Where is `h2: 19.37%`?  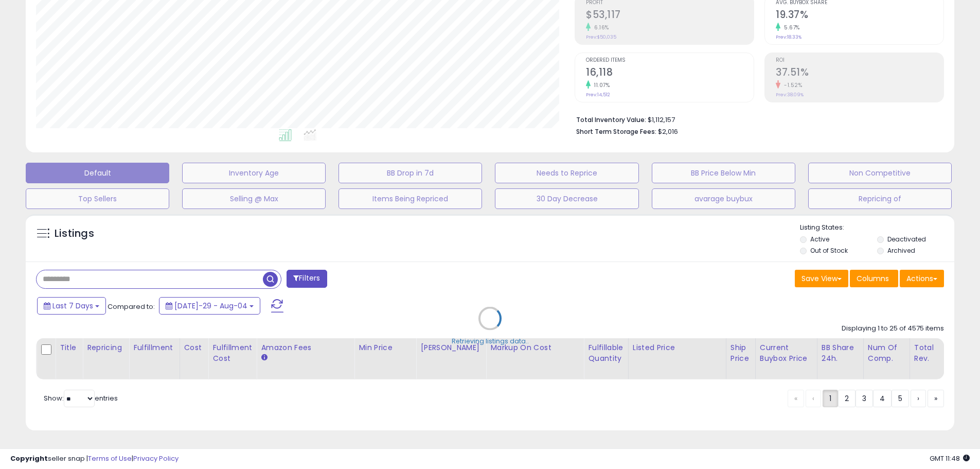
h2: 19.37% is located at coordinates (860, 16).